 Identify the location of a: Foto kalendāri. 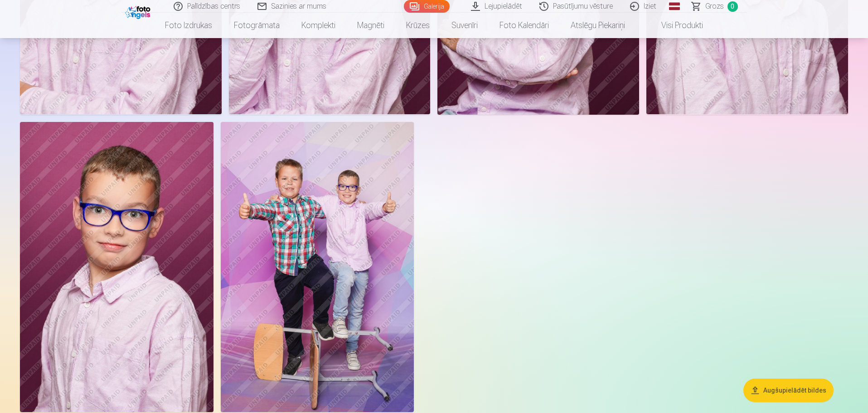
(524, 26).